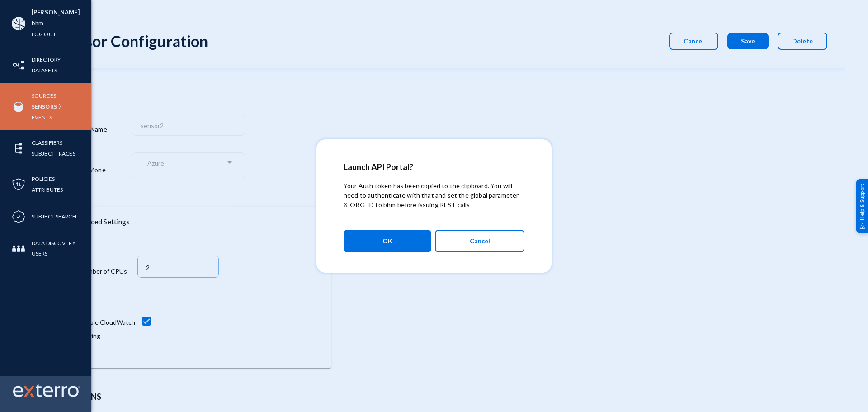 This screenshot has height=412, width=868. Describe the element at coordinates (388, 241) in the screenshot. I see `button: OK` at that location.